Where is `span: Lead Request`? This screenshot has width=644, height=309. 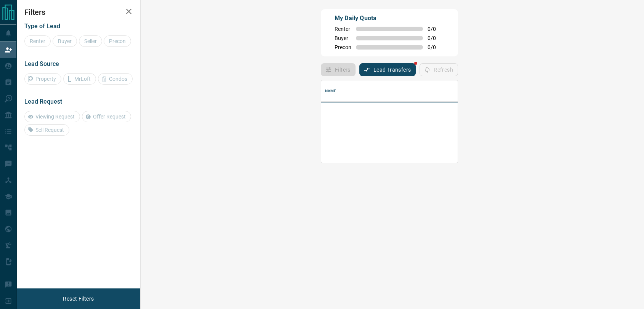
span: Lead Request is located at coordinates (43, 101).